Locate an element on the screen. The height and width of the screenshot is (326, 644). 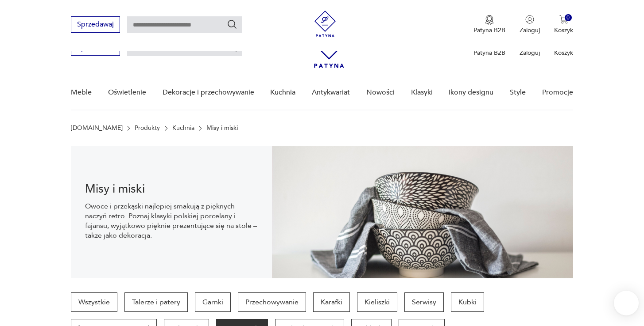
a: Meble is located at coordinates (81, 92).